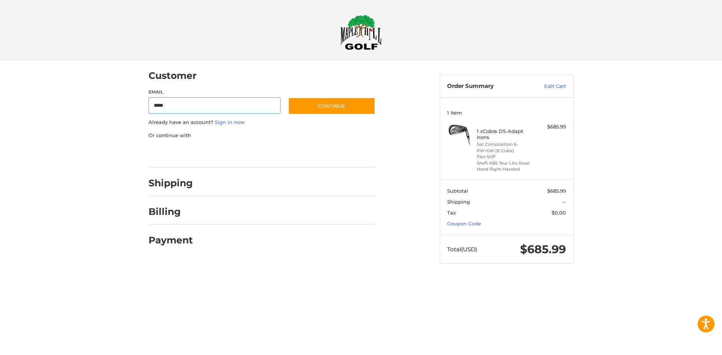  Describe the element at coordinates (464, 224) in the screenshot. I see `a: Coupon Code` at that location.